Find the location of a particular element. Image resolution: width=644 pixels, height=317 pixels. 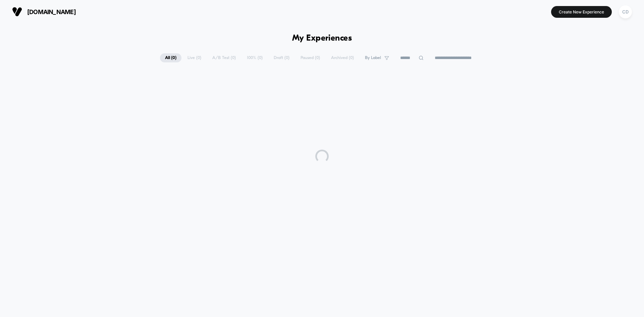

span: By Label is located at coordinates (373, 58).